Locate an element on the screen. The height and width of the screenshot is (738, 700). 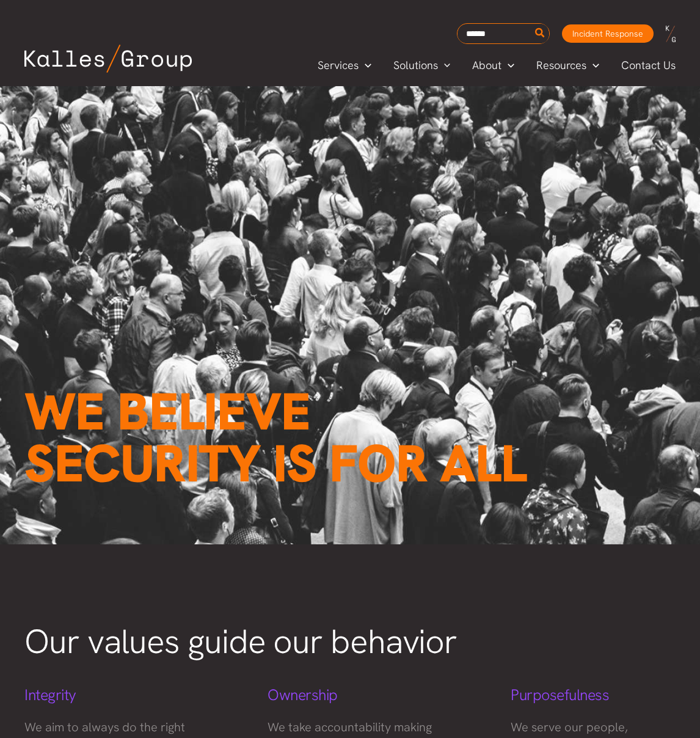
button: Search is located at coordinates (540, 34).